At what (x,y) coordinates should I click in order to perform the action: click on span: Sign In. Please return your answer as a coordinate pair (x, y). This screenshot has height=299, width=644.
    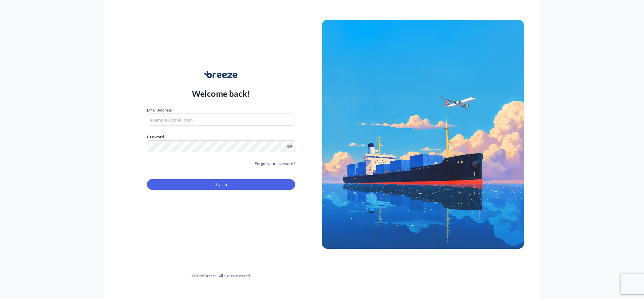
    Looking at the image, I should click on (221, 185).